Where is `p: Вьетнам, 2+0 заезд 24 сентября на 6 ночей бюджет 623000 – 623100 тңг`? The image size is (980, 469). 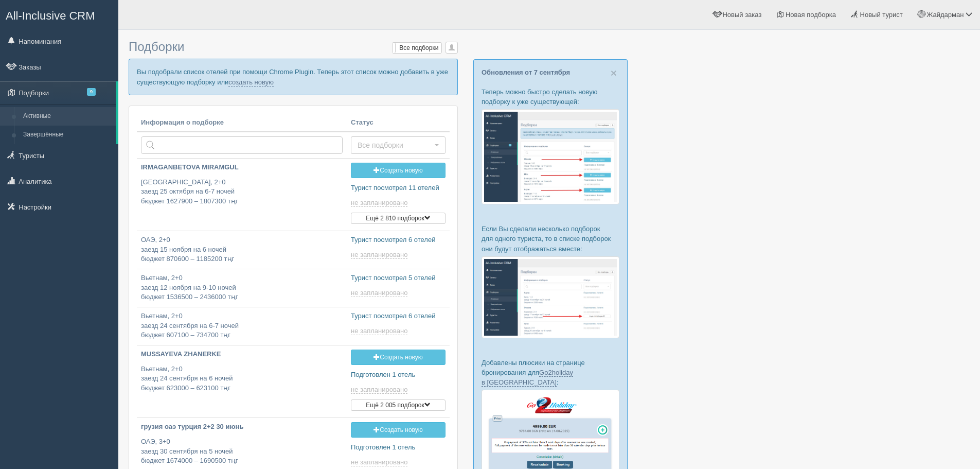 p: Вьетнам, 2+0 заезд 24 сентября на 6 ночей бюджет 623000 – 623100 тңг is located at coordinates (242, 378).